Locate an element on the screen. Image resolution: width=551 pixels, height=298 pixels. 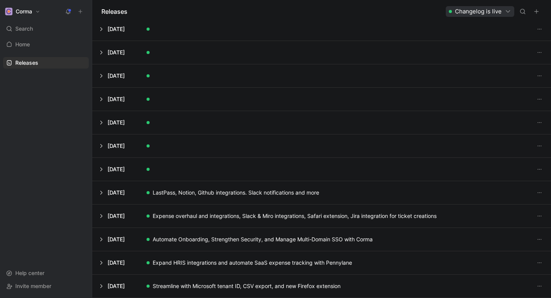
span: Home is located at coordinates (23, 44).